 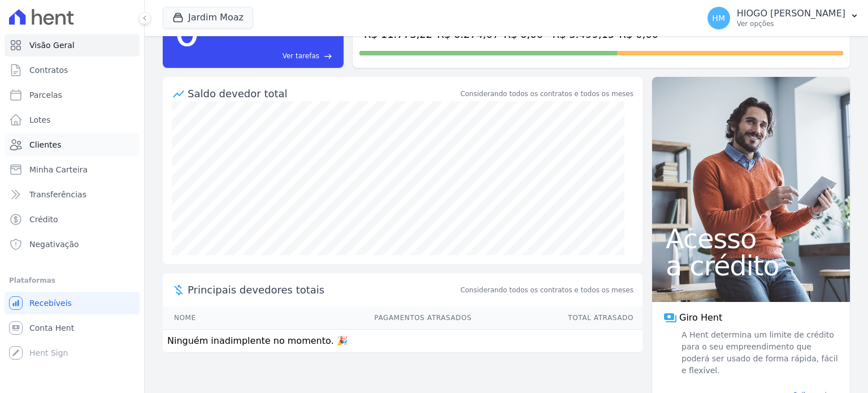 What do you see at coordinates (58, 195) in the screenshot?
I see `span: Transferências` at bounding box center [58, 195].